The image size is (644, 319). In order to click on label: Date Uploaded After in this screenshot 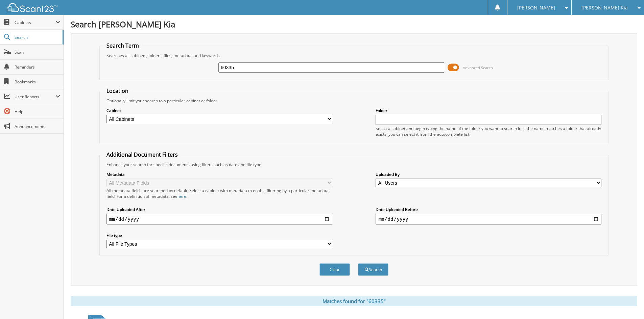, I will do `click(219, 209)`.